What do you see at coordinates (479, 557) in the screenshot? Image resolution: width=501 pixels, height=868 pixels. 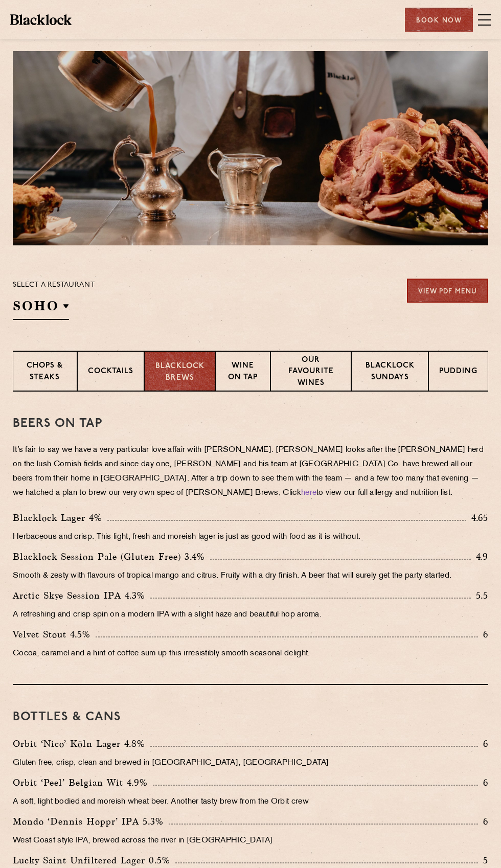 I see `p: 4.9` at bounding box center [479, 557].